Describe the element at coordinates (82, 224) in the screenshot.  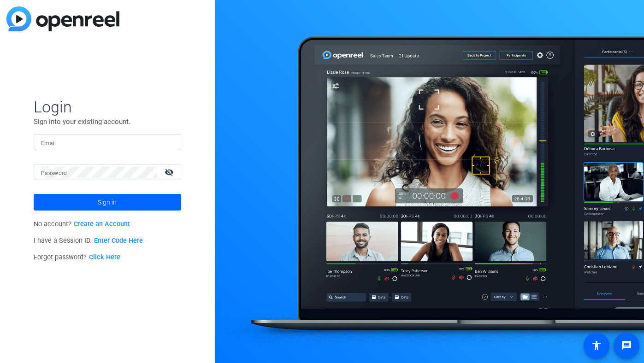
I see `span: No account?` at that location.